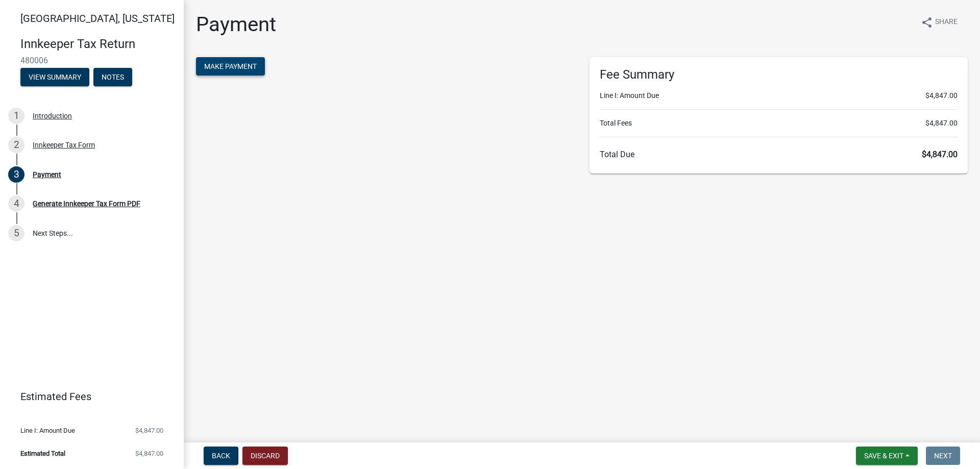 The image size is (980, 469). What do you see at coordinates (778, 75) in the screenshot?
I see `h6: Fee Summary` at bounding box center [778, 75].